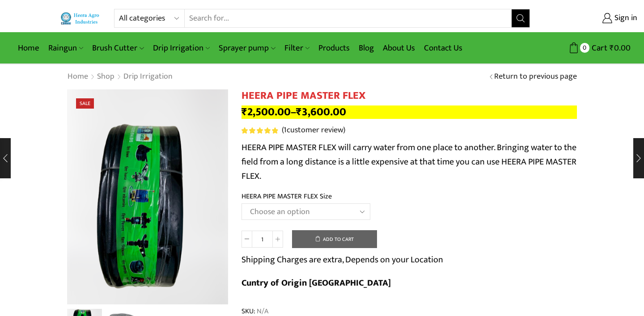  Describe the element at coordinates (409, 162) in the screenshot. I see `p: HEERA PIPE MASTER FLEX will carry water from one place to another. Bringing water to the field fr...` at that location.